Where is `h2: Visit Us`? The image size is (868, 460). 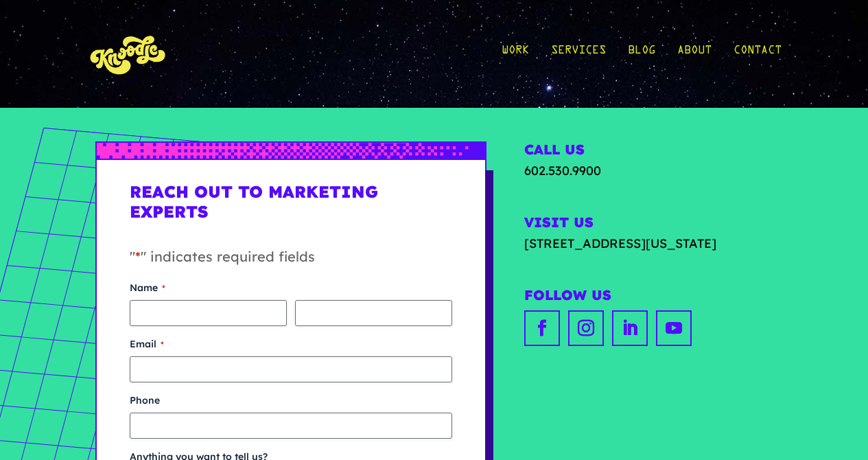
h2: Visit Us is located at coordinates (648, 224).